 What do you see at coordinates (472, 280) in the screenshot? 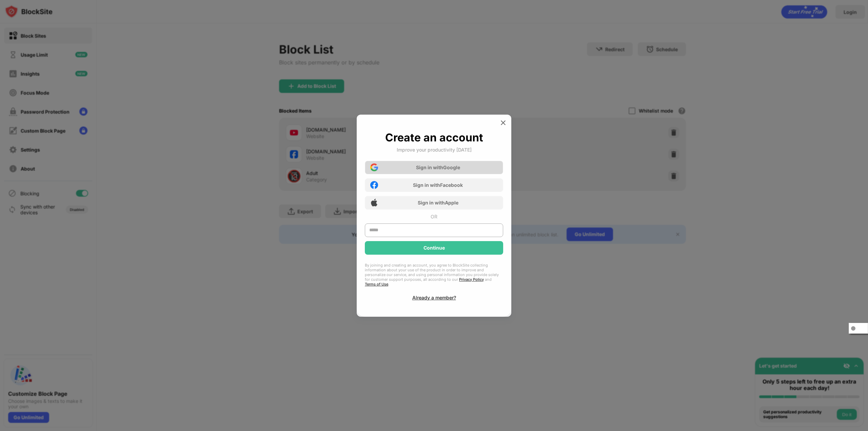
I see `a: Privacy Policy` at bounding box center [472, 280].